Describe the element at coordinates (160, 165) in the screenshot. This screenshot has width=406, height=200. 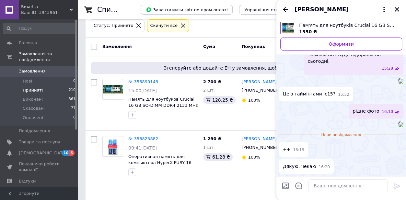
I see `a: Оперативная память для компьютера HyperX FURY 16 GB (2x8GB) DDR3 1333 MHz, HX313C9FK2/16` at that location.